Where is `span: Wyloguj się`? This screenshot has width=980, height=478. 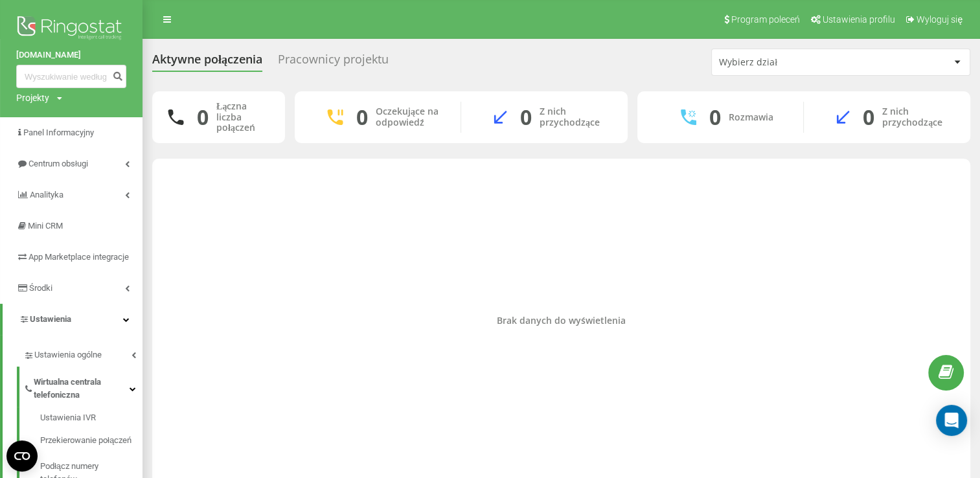
span: Wyloguj się is located at coordinates (939, 19).